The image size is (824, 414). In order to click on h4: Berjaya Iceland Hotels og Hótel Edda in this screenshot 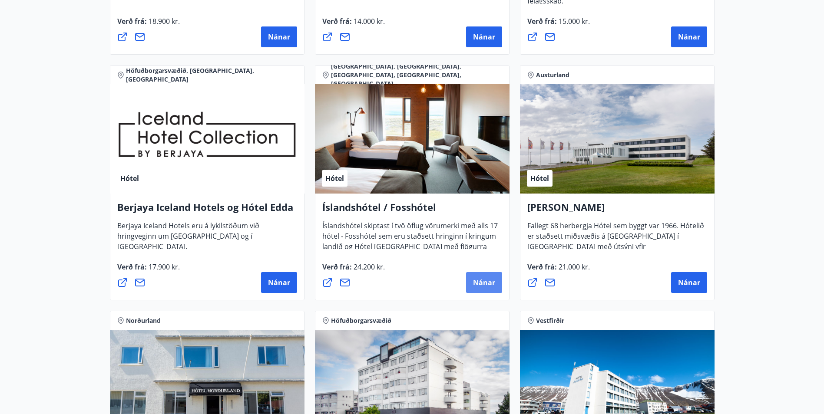, I will do `click(207, 211)`.